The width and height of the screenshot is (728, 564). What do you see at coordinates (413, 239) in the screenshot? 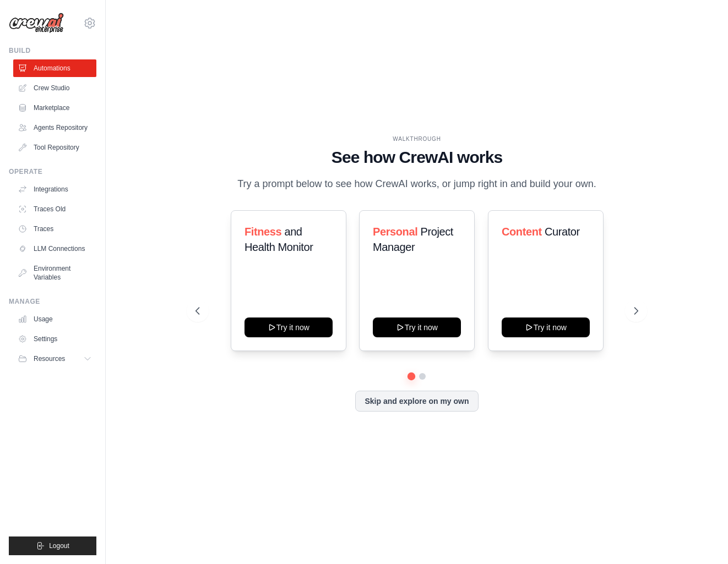
I see `span: Project Manager` at bounding box center [413, 239].